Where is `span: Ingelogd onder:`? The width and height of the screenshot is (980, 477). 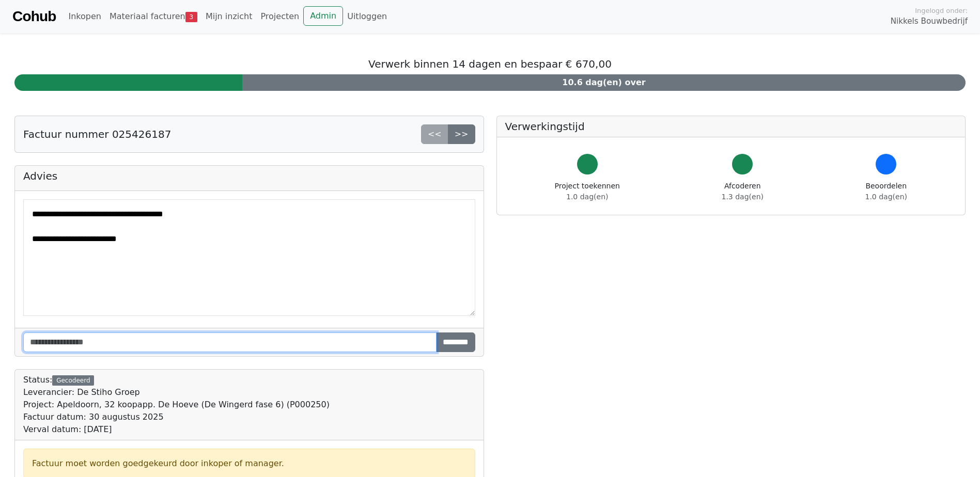
span: Ingelogd onder: is located at coordinates (941, 10).